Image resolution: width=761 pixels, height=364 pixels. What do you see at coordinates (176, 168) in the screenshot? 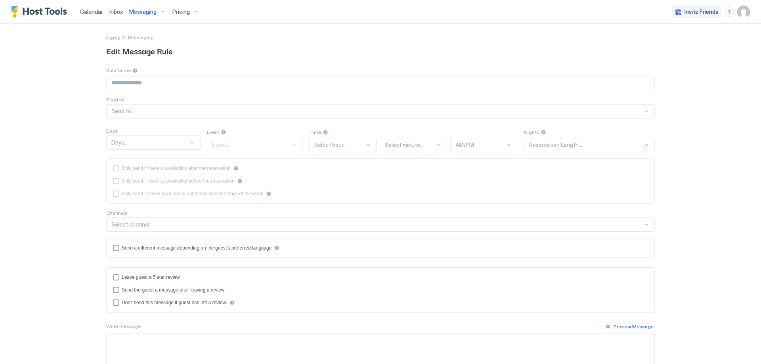
I see `div: Only send if there is availability after the reservation` at bounding box center [176, 168].